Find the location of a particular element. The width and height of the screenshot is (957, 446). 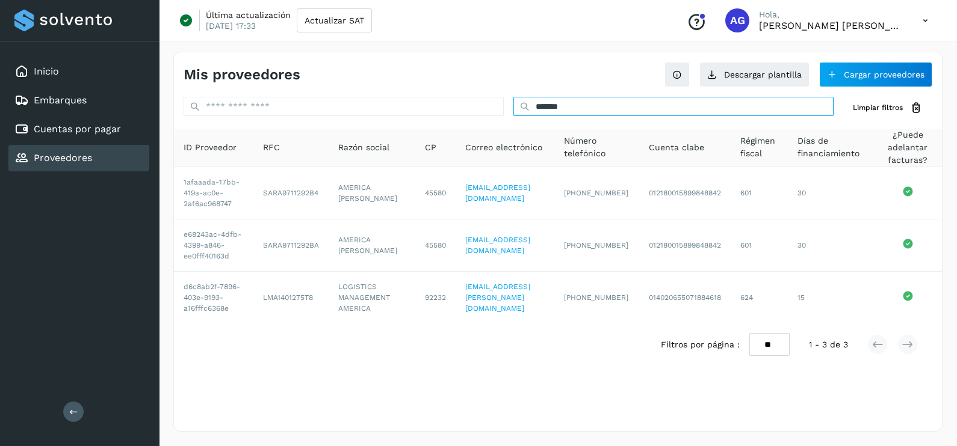

button: Descargar plantilla is located at coordinates (754, 75).